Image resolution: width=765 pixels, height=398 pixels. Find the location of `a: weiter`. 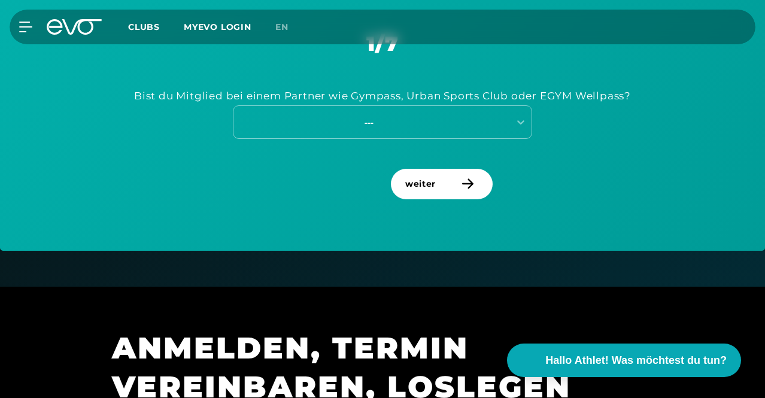

a: weiter is located at coordinates (444, 195).